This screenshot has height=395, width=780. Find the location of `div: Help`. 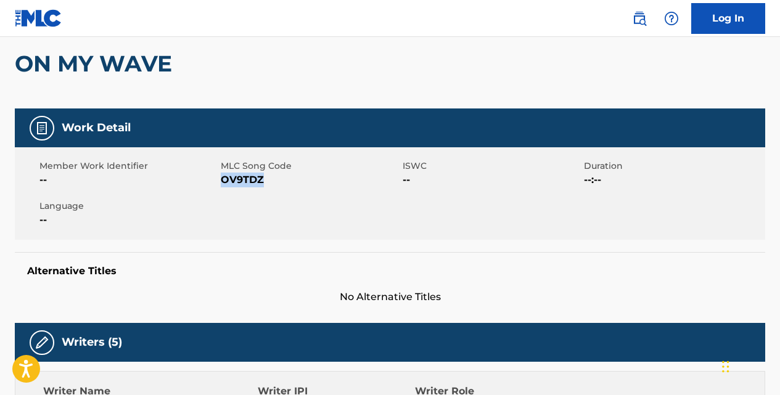

div: Help is located at coordinates (671, 18).